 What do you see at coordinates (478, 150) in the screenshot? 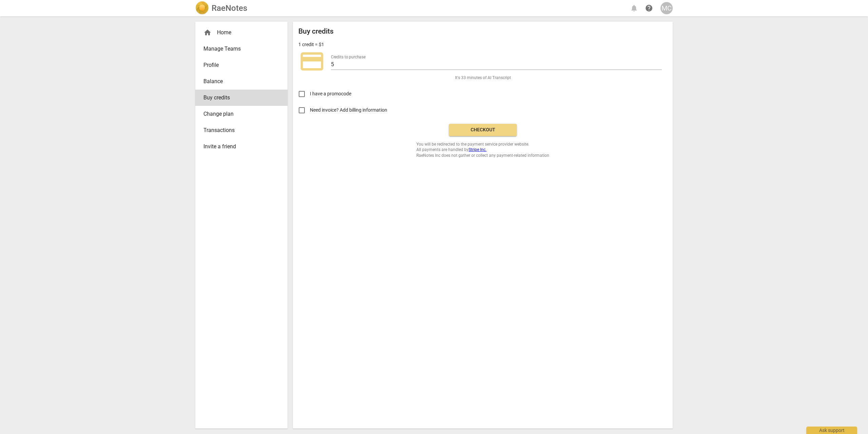
I see `a: Stripe Inc.` at bounding box center [478, 150].